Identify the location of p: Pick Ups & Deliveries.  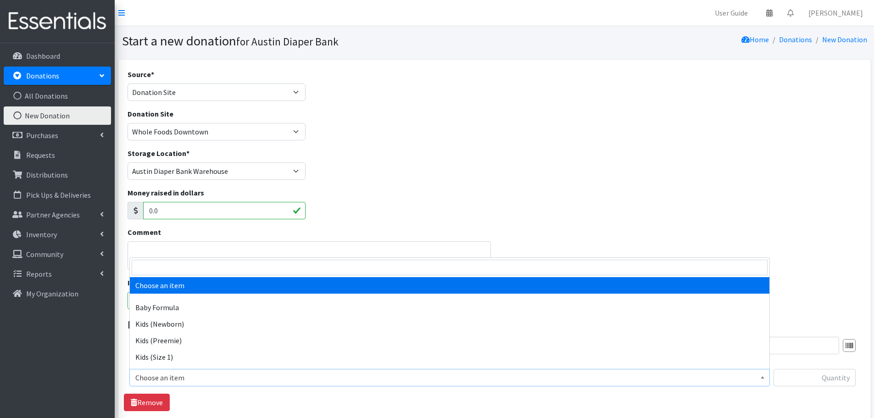
(58, 195).